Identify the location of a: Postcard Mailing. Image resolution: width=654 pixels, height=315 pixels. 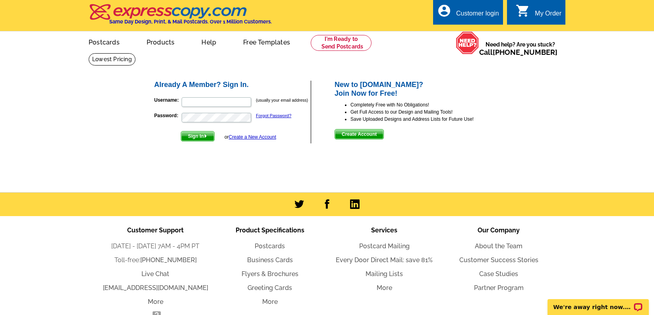
(384, 246).